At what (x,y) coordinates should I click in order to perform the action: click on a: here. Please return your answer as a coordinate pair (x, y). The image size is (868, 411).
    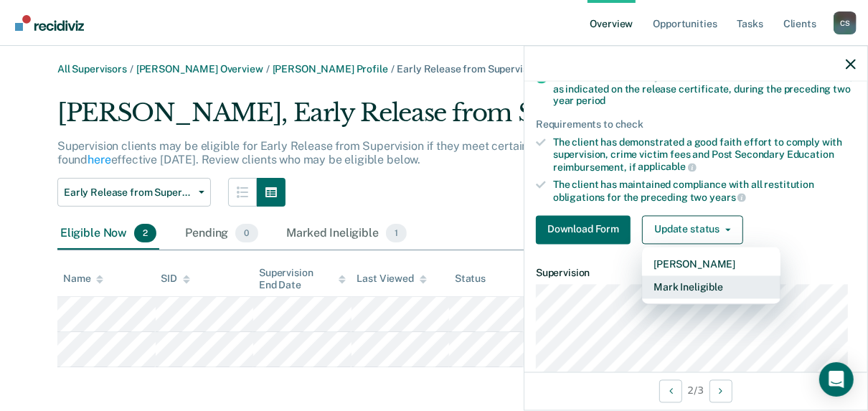
    Looking at the image, I should click on (99, 159).